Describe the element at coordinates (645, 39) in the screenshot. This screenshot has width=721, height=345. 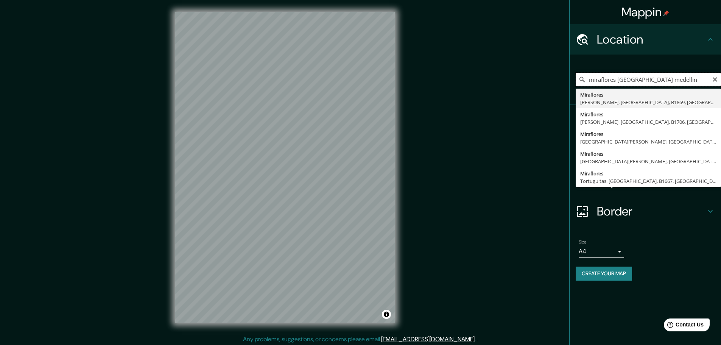
I see `div: Location` at that location.